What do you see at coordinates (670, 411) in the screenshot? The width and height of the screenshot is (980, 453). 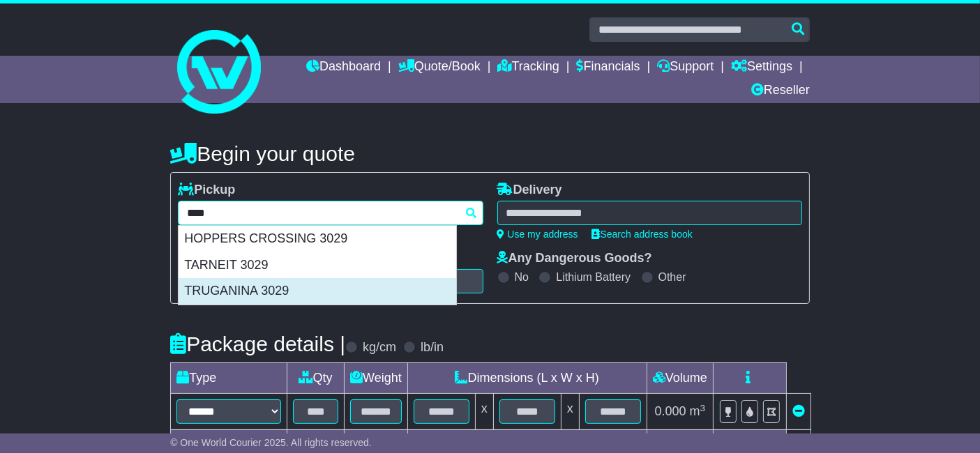 I see `span: 0.000` at bounding box center [670, 411].